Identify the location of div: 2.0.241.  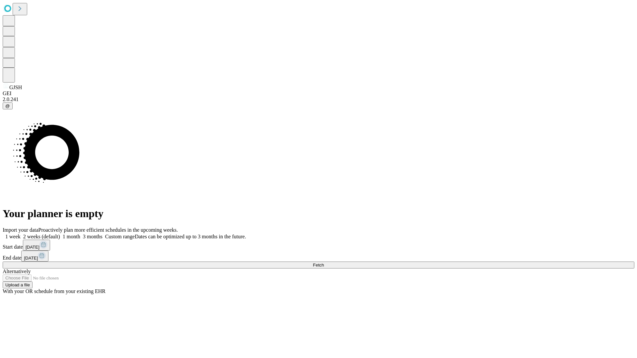
(318, 100).